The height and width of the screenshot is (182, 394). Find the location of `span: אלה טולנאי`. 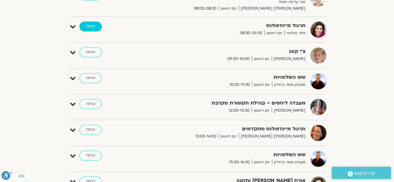

span: אלה טולנאי is located at coordinates (295, 33).